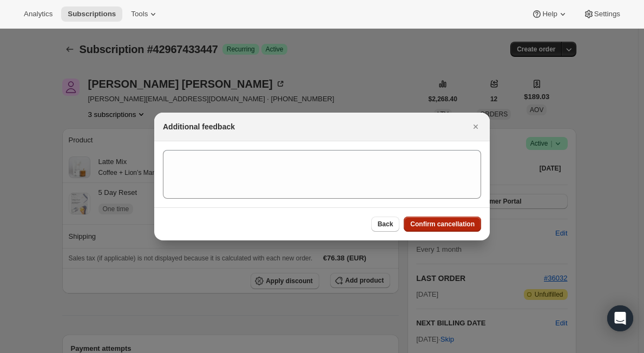  What do you see at coordinates (549, 14) in the screenshot?
I see `button: Help` at bounding box center [549, 14].